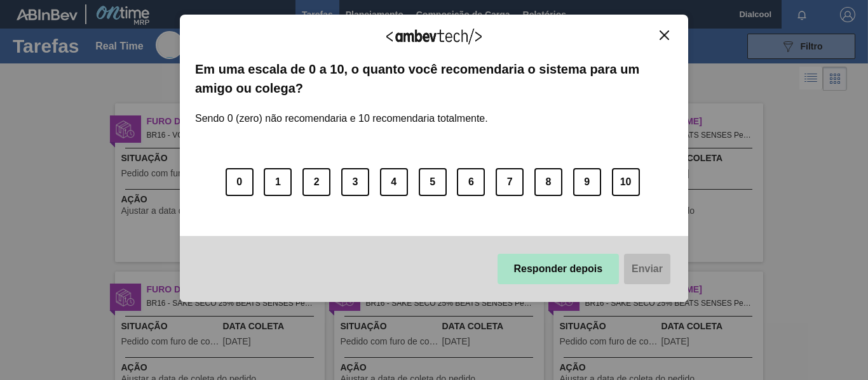 This screenshot has width=868, height=380. What do you see at coordinates (625, 182) in the screenshot?
I see `button: 10` at bounding box center [625, 182].